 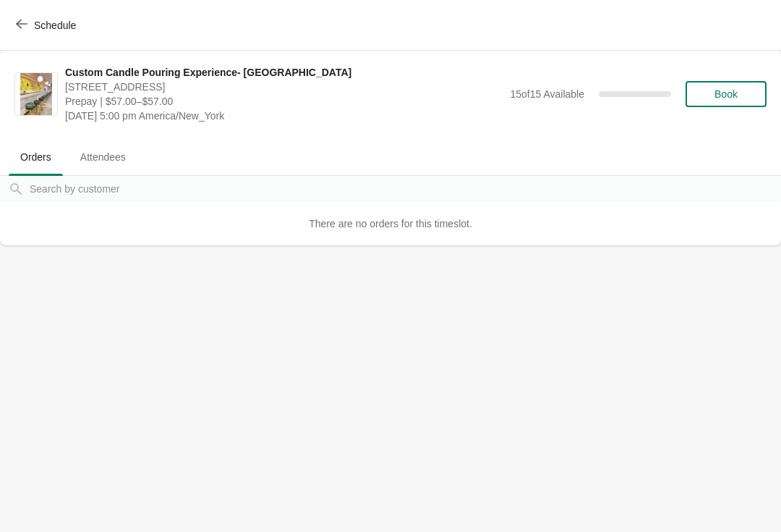 What do you see at coordinates (35, 157) in the screenshot?
I see `span: Orders` at bounding box center [35, 157].